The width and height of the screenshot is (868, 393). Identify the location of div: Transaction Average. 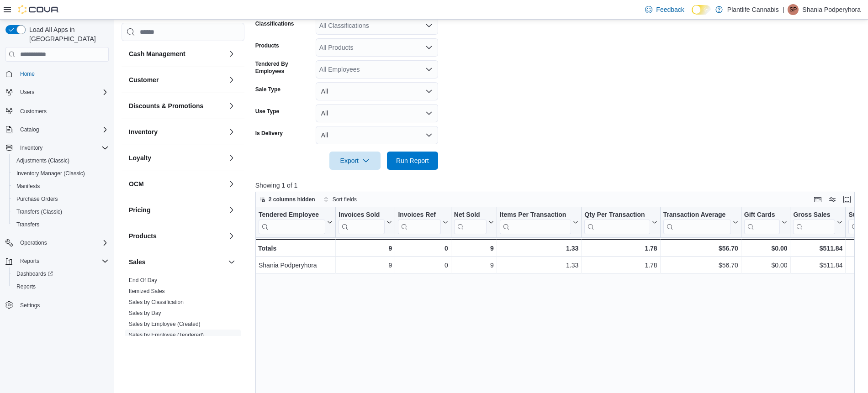
(696, 222).